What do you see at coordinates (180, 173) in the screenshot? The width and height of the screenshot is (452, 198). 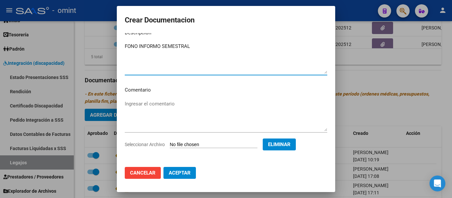 I see `span: Aceptar` at bounding box center [180, 173].